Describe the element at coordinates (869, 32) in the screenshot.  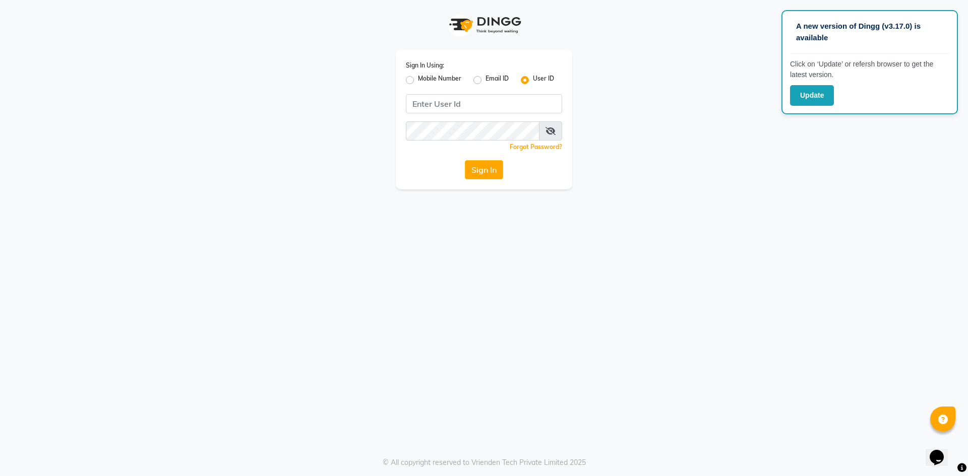
I see `p: A new version of Dingg (v3.17.0) is available` at that location.